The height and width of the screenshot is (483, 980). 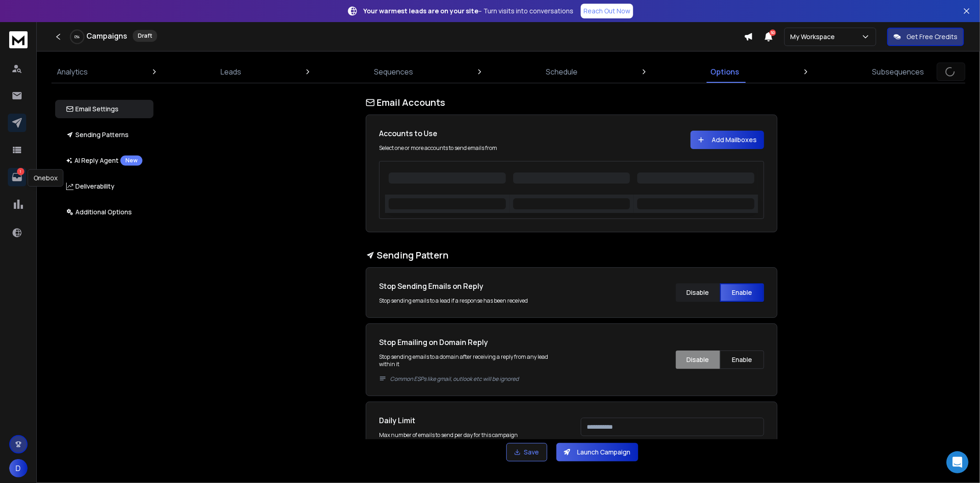 I want to click on p: Subsequences, so click(x=897, y=72).